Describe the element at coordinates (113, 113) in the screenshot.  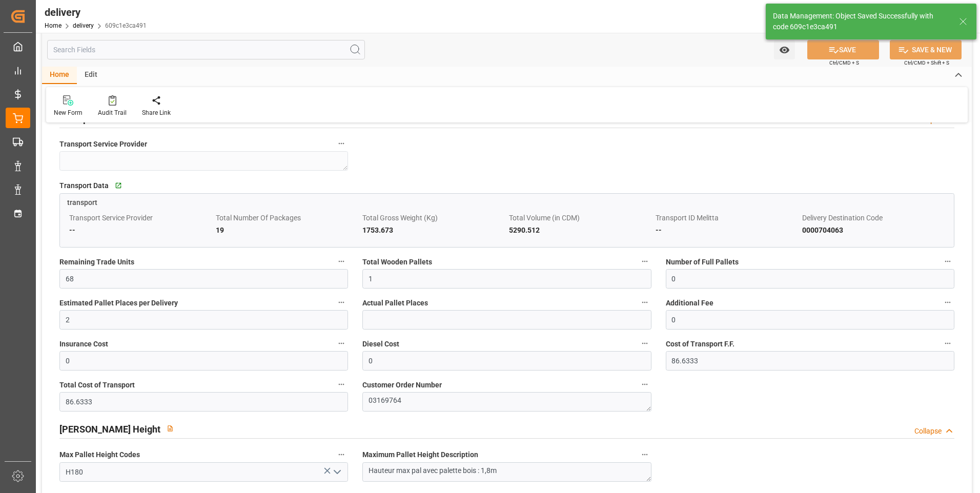
I see `div: Audit Trail` at that location.